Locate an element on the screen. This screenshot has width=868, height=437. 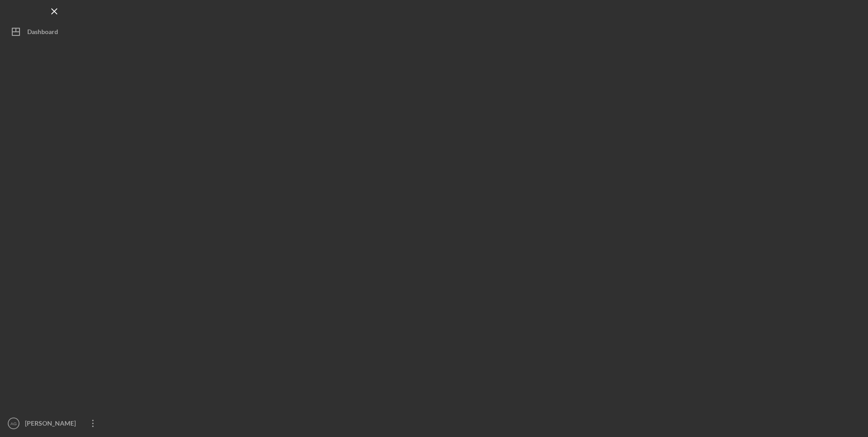
text: AG is located at coordinates (14, 423).